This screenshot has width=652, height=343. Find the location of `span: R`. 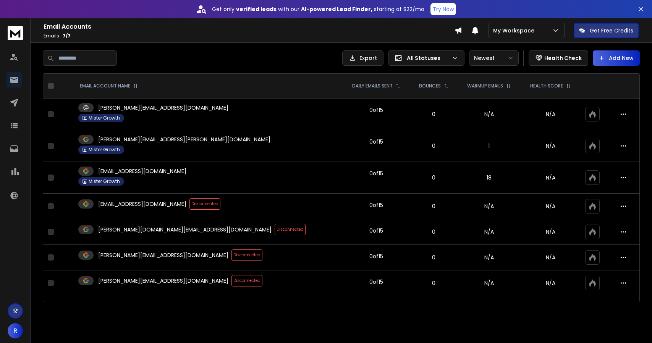

span: R is located at coordinates (15, 331).